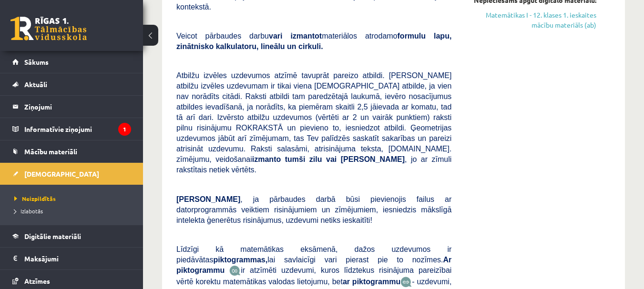  I want to click on b: Ar piktogrammu, so click(314, 265).